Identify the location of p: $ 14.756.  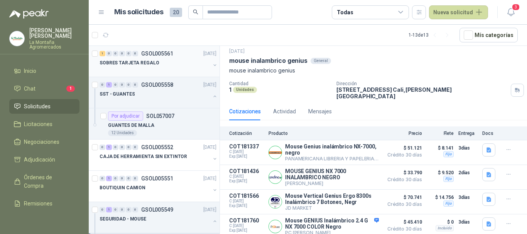
(441, 198).